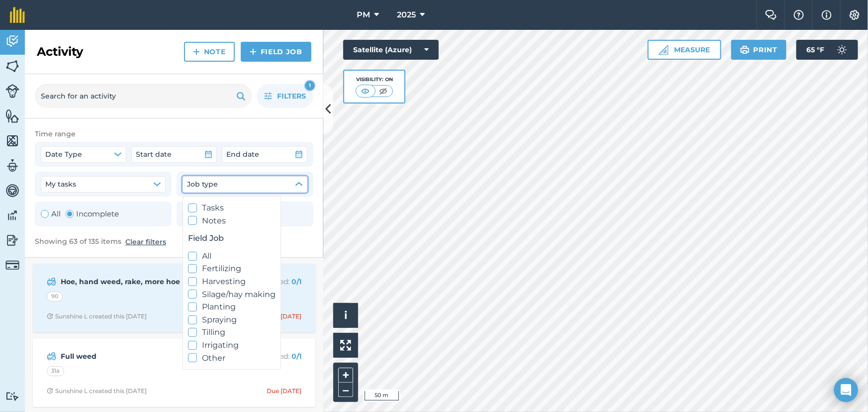 This screenshot has height=412, width=868. Describe the element at coordinates (17, 15) in the screenshot. I see `img: fieldmargin Logo` at that location.